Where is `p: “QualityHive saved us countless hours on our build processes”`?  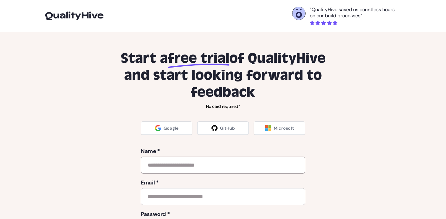
p: “QualityHive saved us countless hours on our build processes” is located at coordinates (355, 13).